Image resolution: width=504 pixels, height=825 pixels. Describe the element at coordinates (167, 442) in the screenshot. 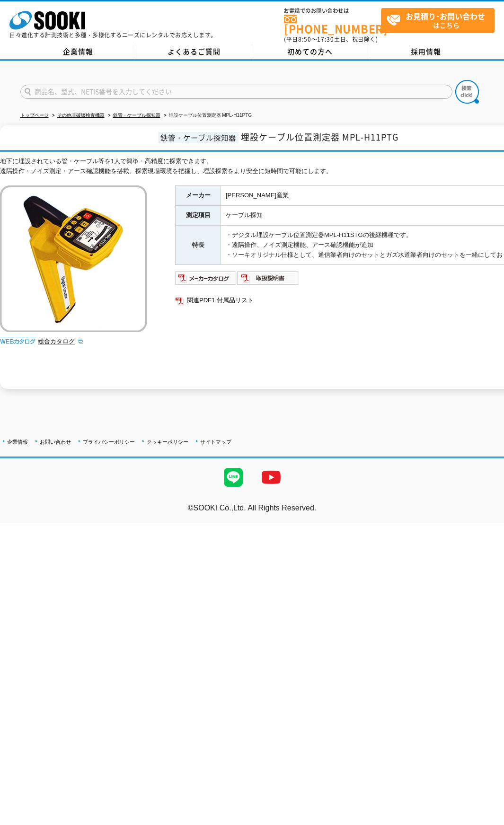

I see `a: クッキーポリシー` at that location.